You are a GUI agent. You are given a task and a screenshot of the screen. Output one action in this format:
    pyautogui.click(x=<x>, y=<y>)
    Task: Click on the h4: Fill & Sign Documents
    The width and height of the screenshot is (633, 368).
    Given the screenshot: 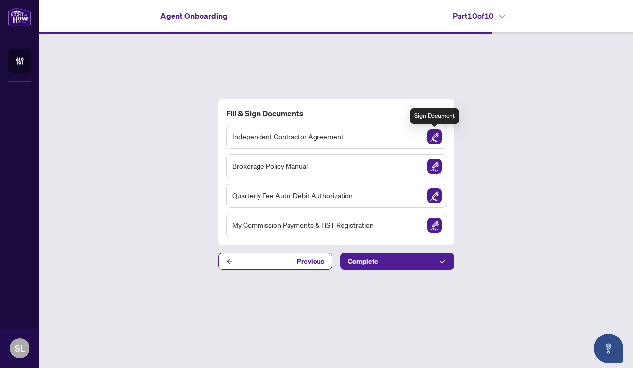 What is the action you would take?
    pyautogui.click(x=336, y=113)
    